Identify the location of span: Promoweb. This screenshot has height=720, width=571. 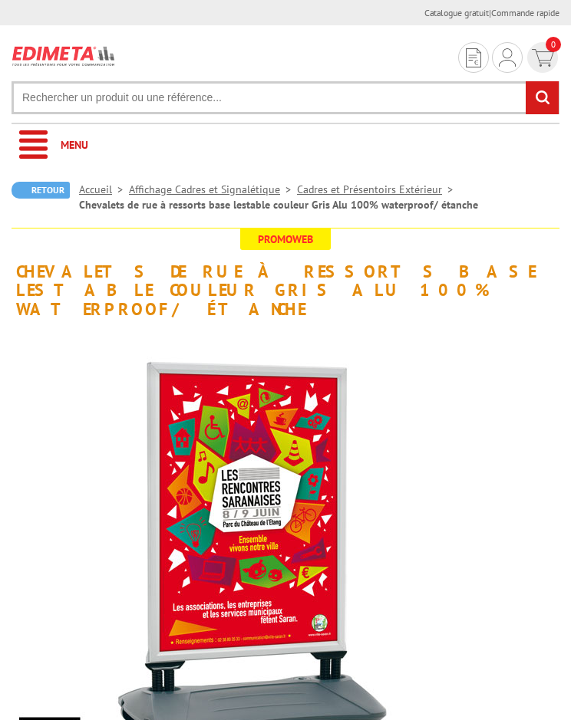
(285, 239).